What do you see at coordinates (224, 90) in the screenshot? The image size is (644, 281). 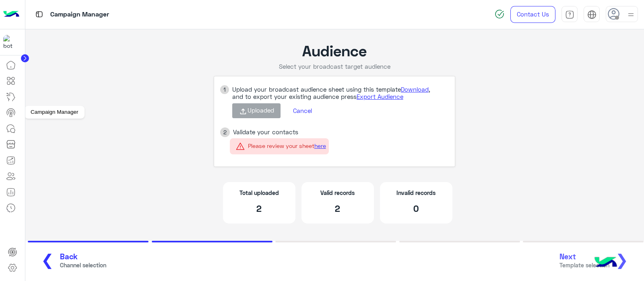 I see `span: 1` at bounding box center [224, 90].